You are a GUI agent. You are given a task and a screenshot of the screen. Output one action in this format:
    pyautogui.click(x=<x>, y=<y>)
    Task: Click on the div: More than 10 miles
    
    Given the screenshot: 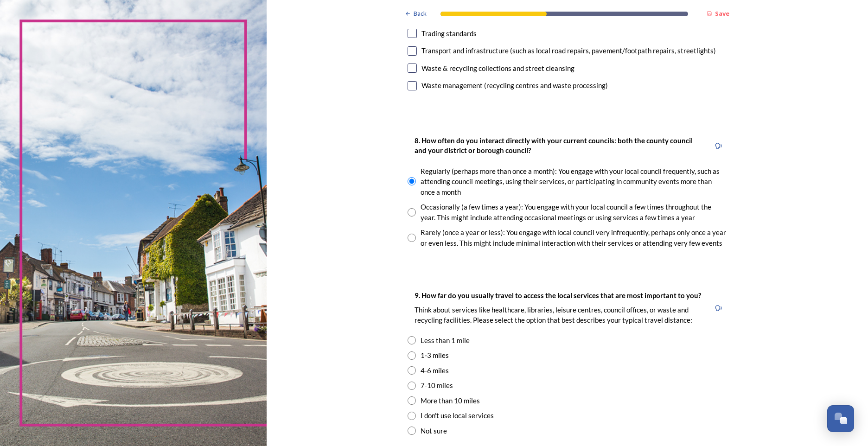 What is the action you would take?
    pyautogui.click(x=450, y=400)
    